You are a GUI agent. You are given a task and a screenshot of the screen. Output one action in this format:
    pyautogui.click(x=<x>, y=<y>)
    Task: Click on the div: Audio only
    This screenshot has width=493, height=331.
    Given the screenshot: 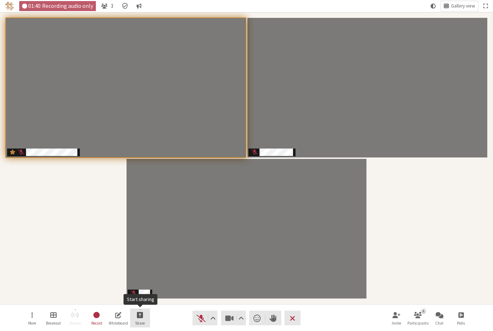 What is the action you would take?
    pyautogui.click(x=58, y=6)
    